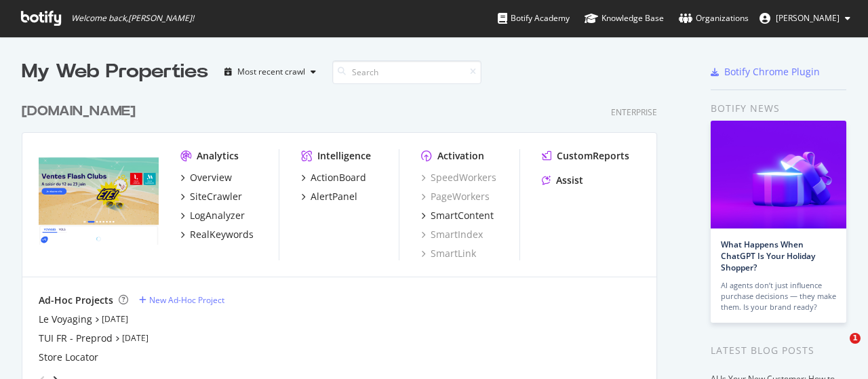  What do you see at coordinates (217, 235) in the screenshot?
I see `a: RealKeywords` at bounding box center [217, 235].